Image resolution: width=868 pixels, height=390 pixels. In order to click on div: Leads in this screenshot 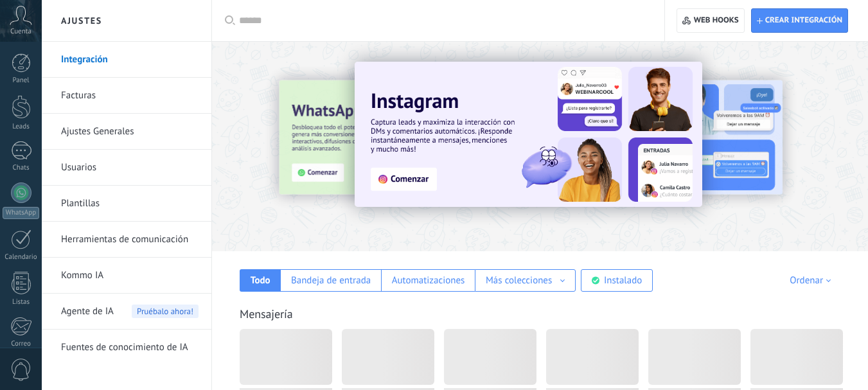, I will do `click(21, 127)`.